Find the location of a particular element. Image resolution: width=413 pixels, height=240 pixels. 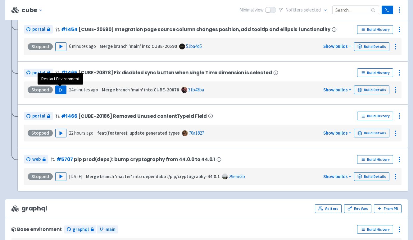

time: 24 minutes ago is located at coordinates (84, 89).